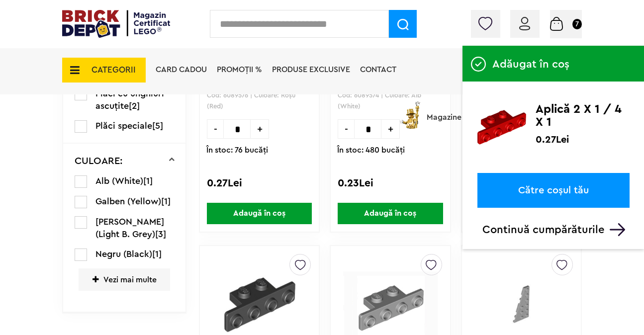  Describe the element at coordinates (113, 70) in the screenshot. I see `span: CATEGORII` at that location.